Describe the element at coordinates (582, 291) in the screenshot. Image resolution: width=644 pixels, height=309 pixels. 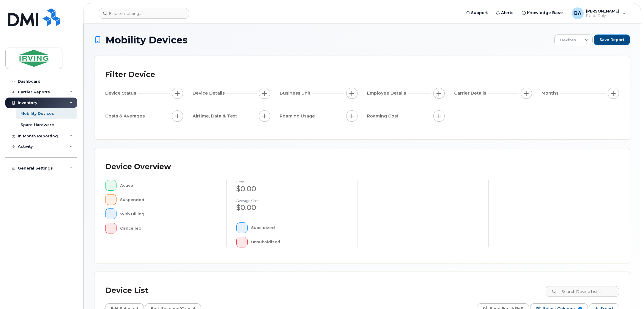
I see `input: Search Device List ...` at that location.